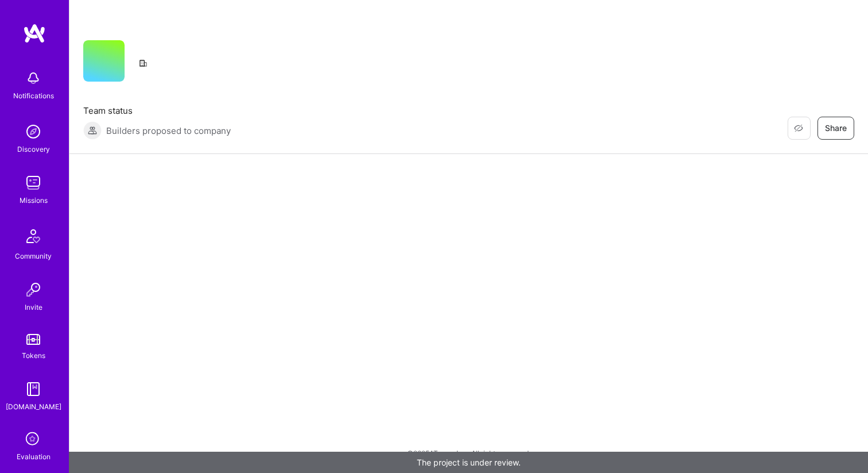 This screenshot has width=868, height=473. I want to click on img: tokens, so click(33, 339).